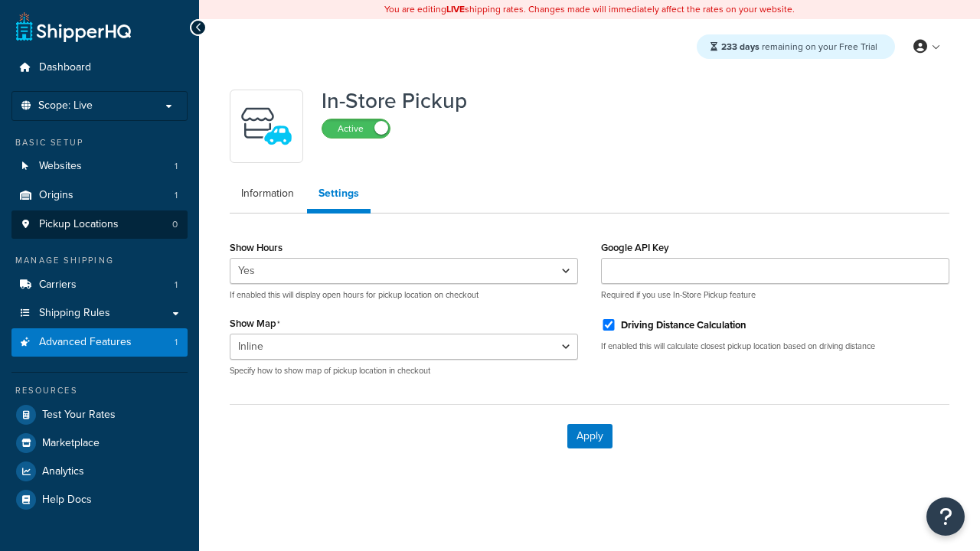  I want to click on div: Basic Setup, so click(100, 142).